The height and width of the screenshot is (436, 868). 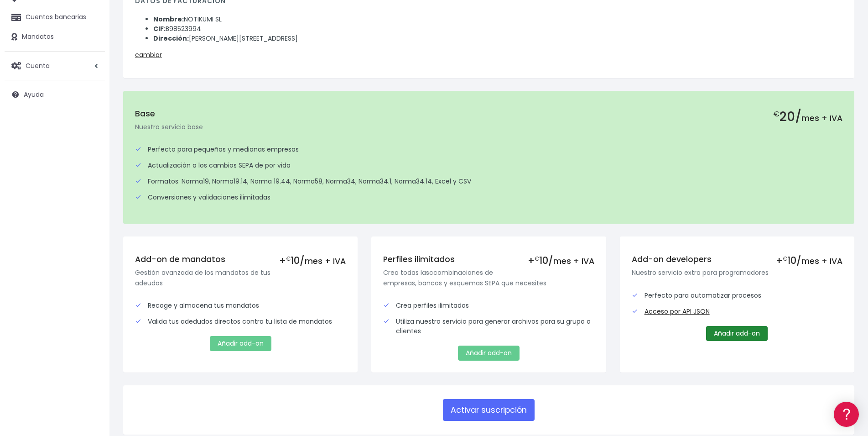 What do you see at coordinates (488, 149) in the screenshot?
I see `div: Perfecto para pequeñas y medianas empresas` at bounding box center [488, 149].